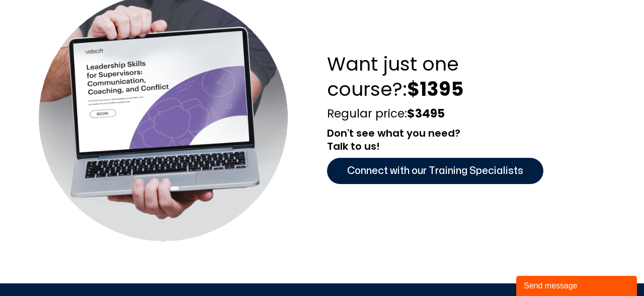 Image resolution: width=644 pixels, height=296 pixels. I want to click on a: Connect with our Training Specialists, so click(435, 171).